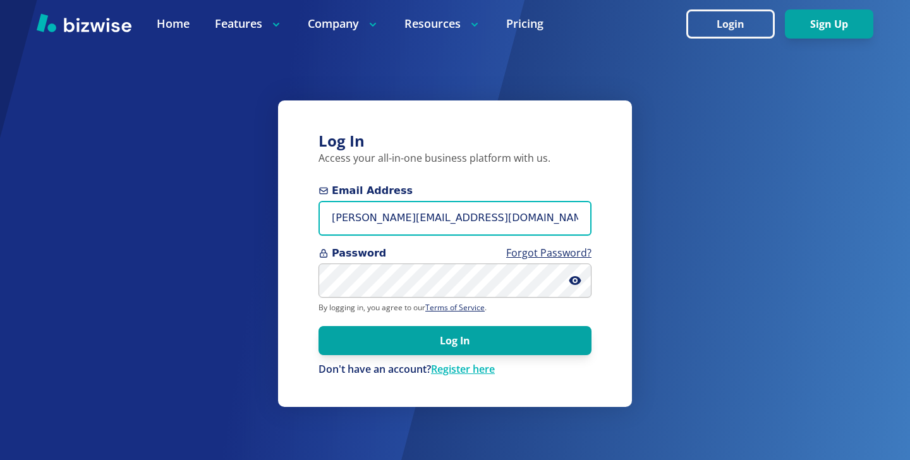 This screenshot has width=910, height=460. I want to click on span: Password, so click(455, 253).